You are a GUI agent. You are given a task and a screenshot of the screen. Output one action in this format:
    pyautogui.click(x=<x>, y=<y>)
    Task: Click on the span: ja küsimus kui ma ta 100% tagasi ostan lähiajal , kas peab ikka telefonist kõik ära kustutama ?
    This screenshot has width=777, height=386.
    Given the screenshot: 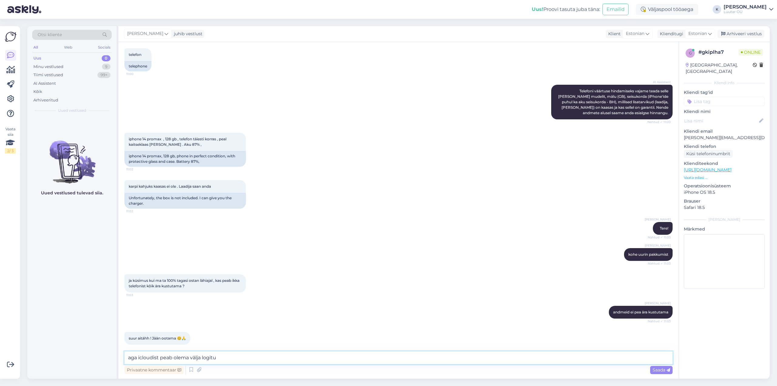 What is the action you would take?
    pyautogui.click(x=185, y=283)
    